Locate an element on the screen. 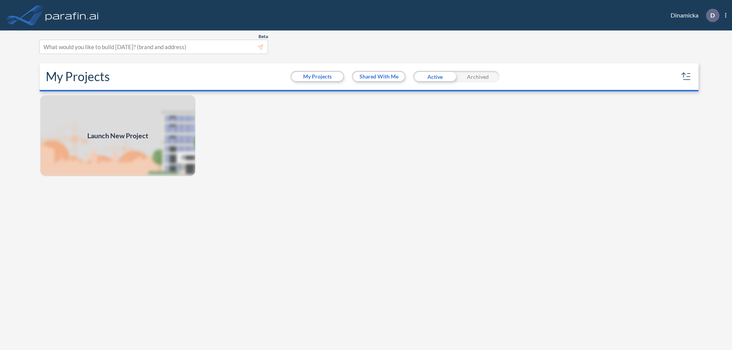  div: Active is located at coordinates (435, 77).